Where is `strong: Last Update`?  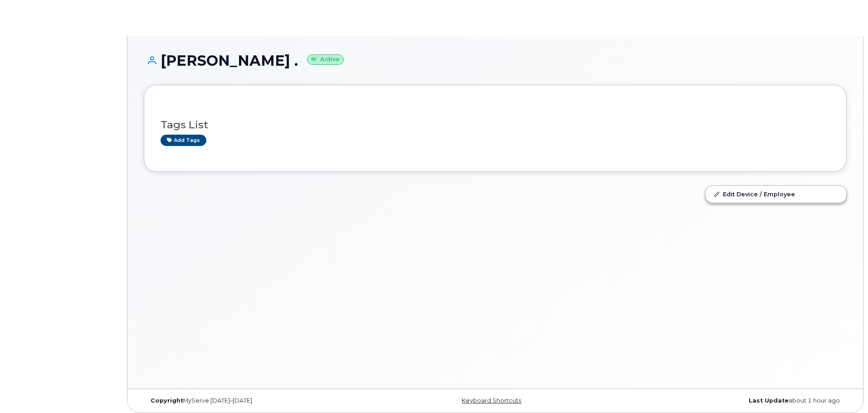 strong: Last Update is located at coordinates (769, 400).